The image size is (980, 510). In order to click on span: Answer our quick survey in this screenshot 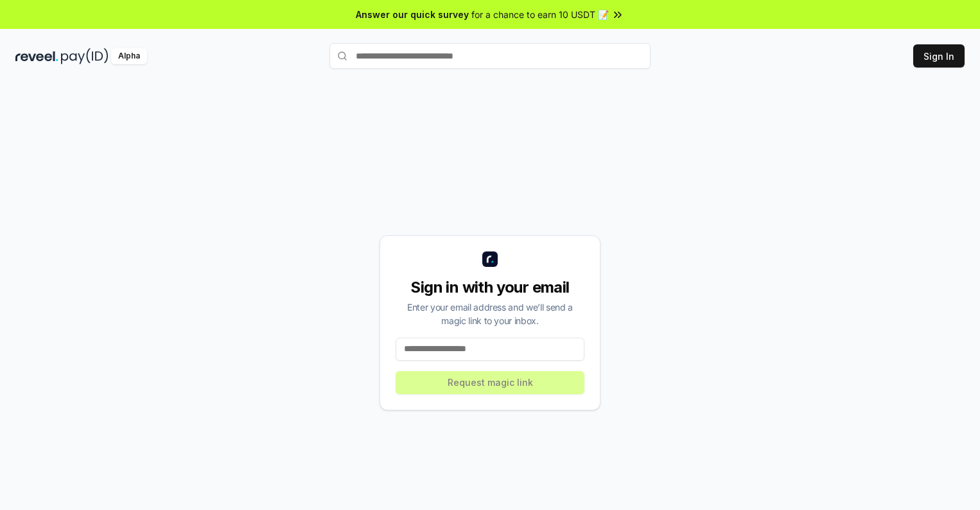, I will do `click(413, 14)`.